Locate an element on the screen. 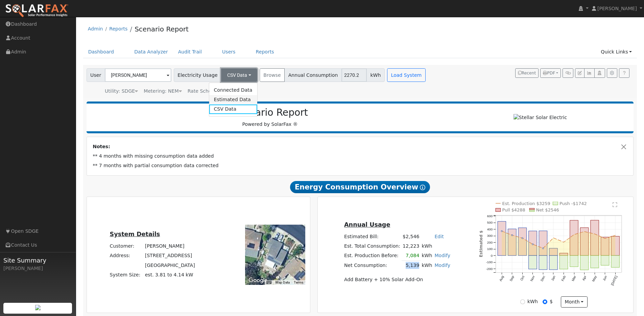  span: Energy Consumption Overview is located at coordinates (360, 187).